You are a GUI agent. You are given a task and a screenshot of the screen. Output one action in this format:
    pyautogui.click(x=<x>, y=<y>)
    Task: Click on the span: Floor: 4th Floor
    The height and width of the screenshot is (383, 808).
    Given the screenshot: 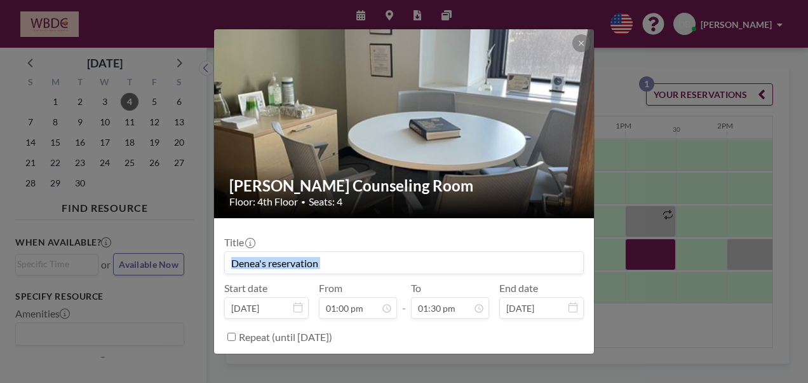 What is the action you would take?
    pyautogui.click(x=264, y=201)
    